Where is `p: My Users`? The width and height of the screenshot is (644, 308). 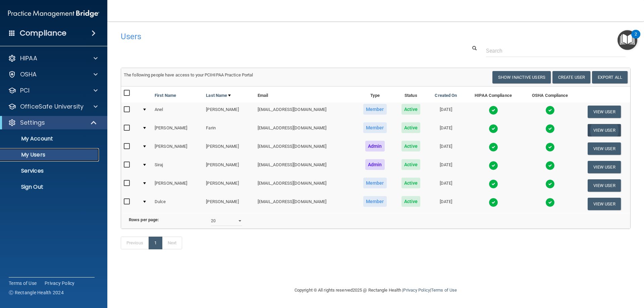 p: My Users is located at coordinates (50, 155).